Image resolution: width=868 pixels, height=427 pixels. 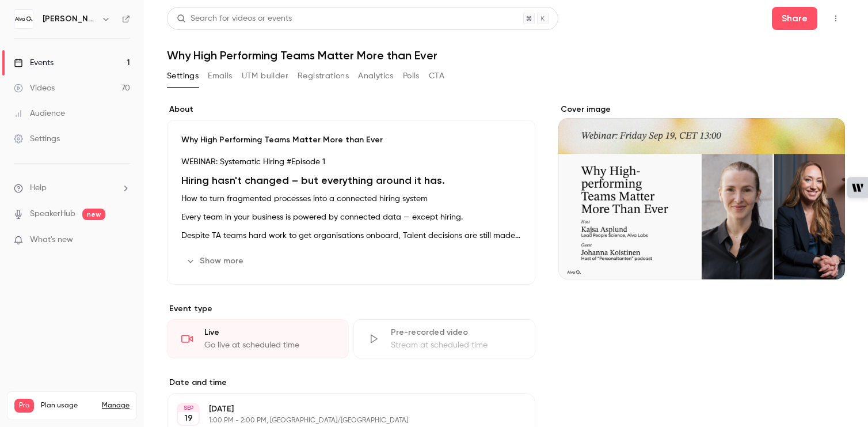 I want to click on button: Emails, so click(x=220, y=76).